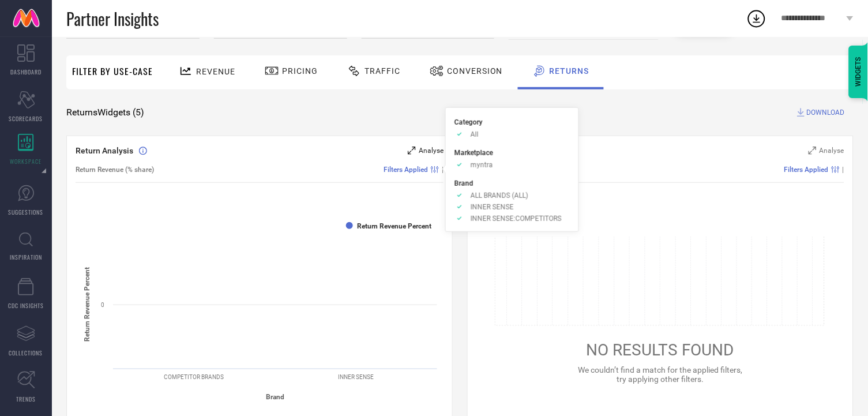 This screenshot has width=868, height=416. What do you see at coordinates (26, 212) in the screenshot?
I see `span: SUGGESTIONS` at bounding box center [26, 212].